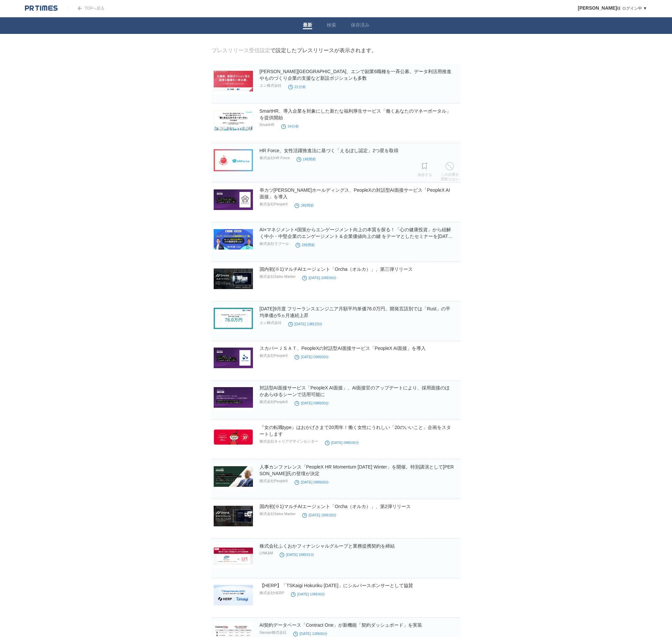 The width and height of the screenshot is (672, 637). What do you see at coordinates (272, 593) in the screenshot?
I see `p: 株式会社HERP` at bounding box center [272, 593].